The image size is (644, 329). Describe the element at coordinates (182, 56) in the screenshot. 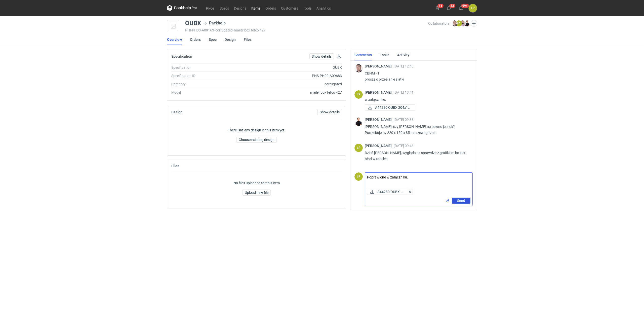

I see `h2: Specification` at that location.